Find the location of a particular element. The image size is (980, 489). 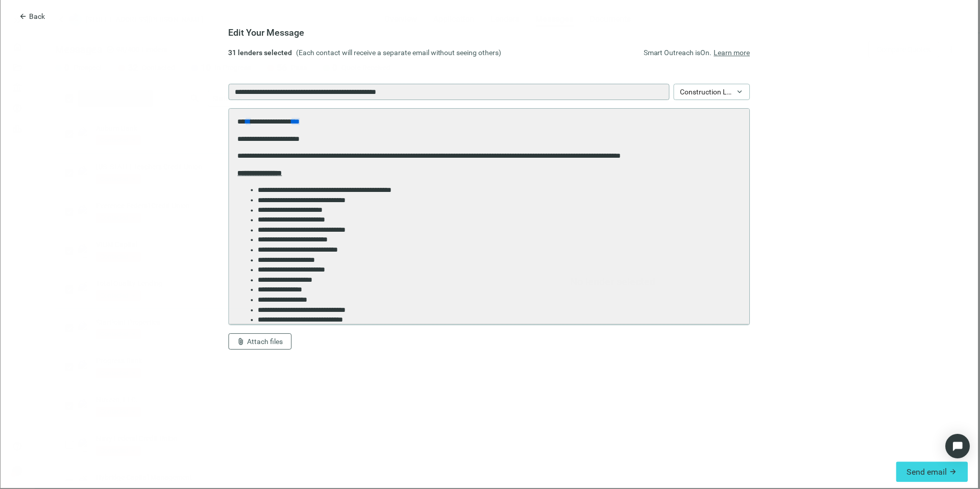

button: attach_fileAttach files is located at coordinates (260, 342).